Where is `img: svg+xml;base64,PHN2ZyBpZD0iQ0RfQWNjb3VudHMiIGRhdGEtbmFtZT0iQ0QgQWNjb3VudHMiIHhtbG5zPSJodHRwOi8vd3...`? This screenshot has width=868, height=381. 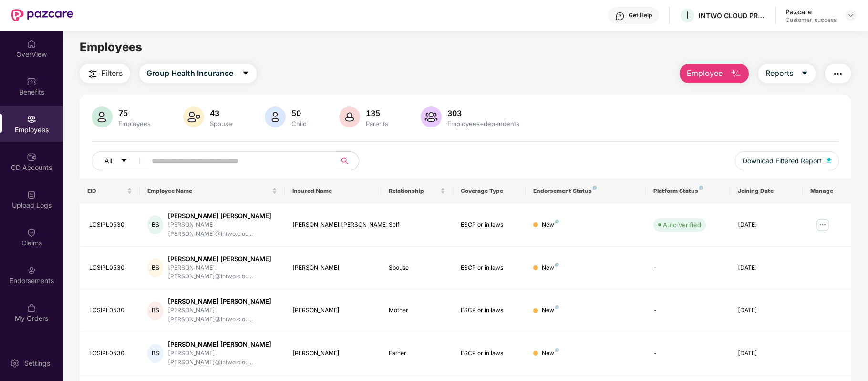 img: svg+xml;base64,PHN2ZyBpZD0iQ0RfQWNjb3VudHMiIGRhdGEtbmFtZT0iQ0QgQWNjb3VudHMiIHhtbG5zPSJodHRwOi8vd3... is located at coordinates (31, 157).